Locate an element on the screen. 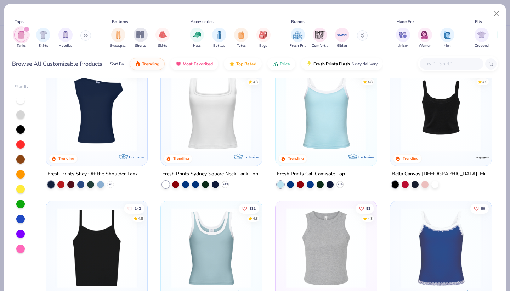  span: Bags is located at coordinates (263, 46).